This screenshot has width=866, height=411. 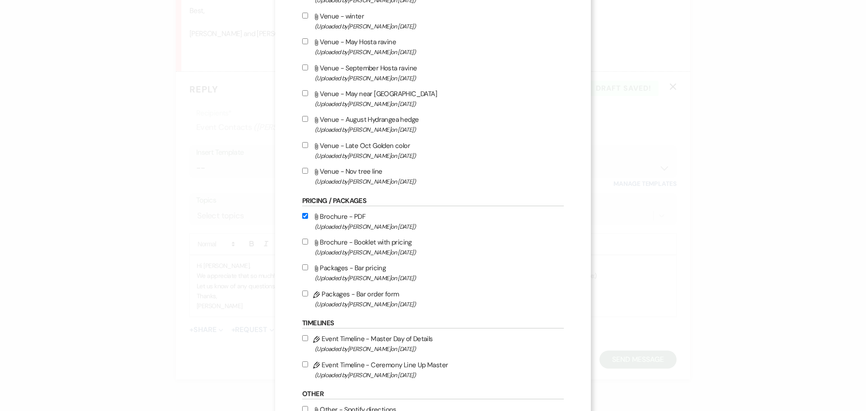 I want to click on label: Packages - Bar order form, so click(x=433, y=299).